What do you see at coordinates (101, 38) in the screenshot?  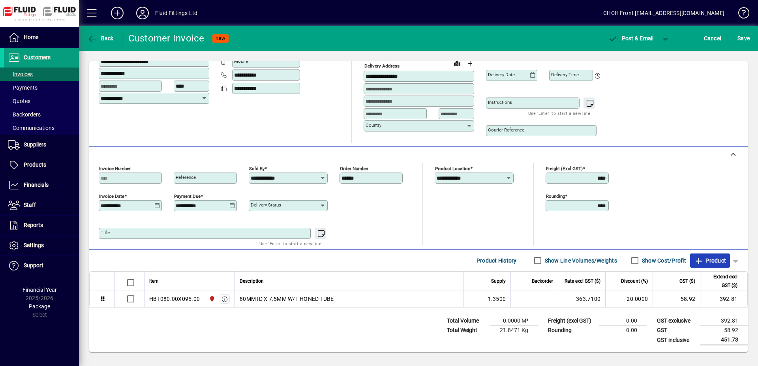 I see `app-page-header-button: Back` at bounding box center [101, 38].